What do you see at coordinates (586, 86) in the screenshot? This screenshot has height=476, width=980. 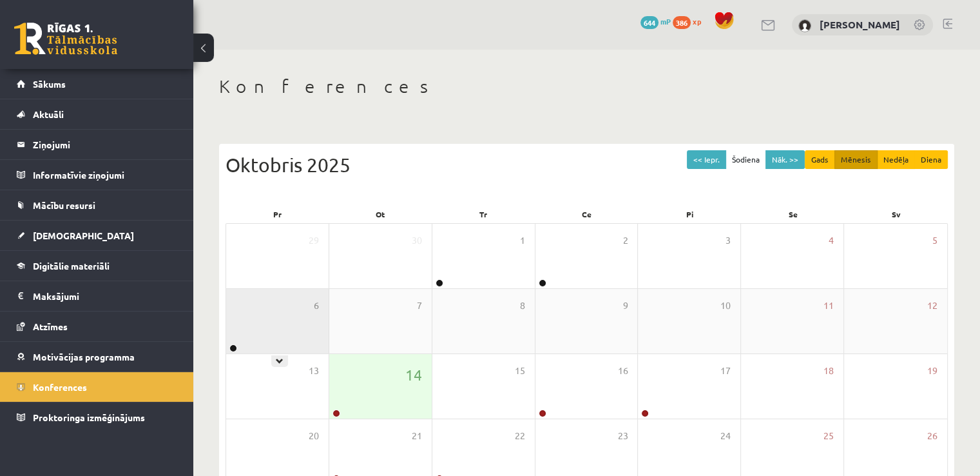 I see `h1: Konferences` at bounding box center [586, 86].